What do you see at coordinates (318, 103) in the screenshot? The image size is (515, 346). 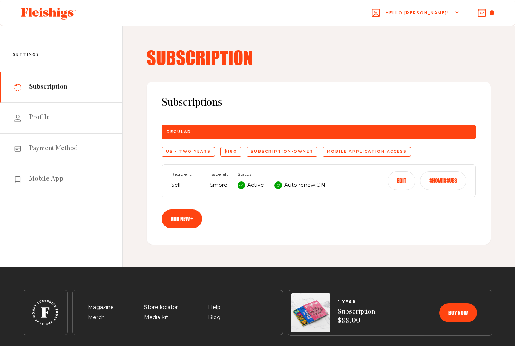 I see `span: Subscriptions` at bounding box center [318, 103].